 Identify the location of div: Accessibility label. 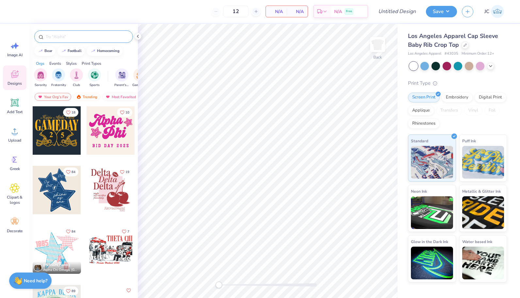
(219, 285).